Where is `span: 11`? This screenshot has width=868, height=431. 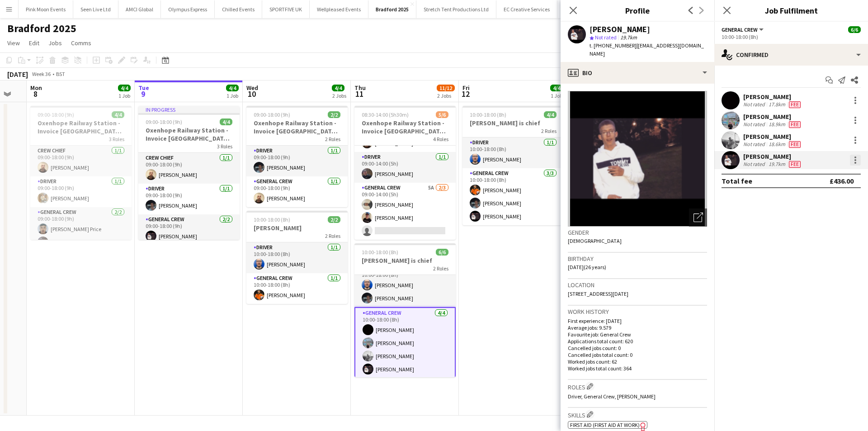
span: 11 is located at coordinates (359, 94).